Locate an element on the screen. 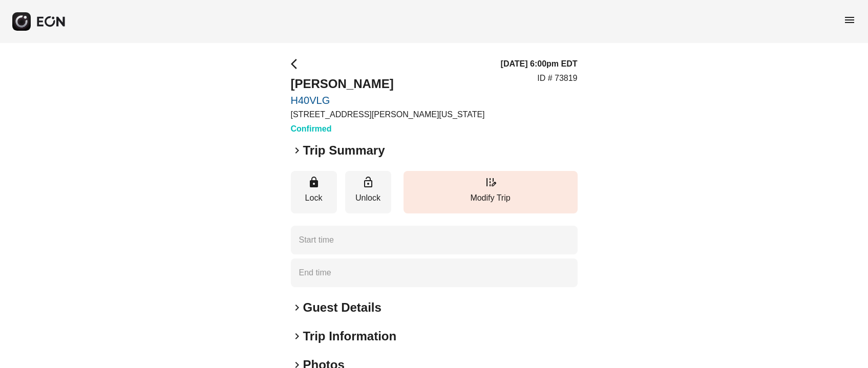  h3: Confirmed is located at coordinates (388, 129).